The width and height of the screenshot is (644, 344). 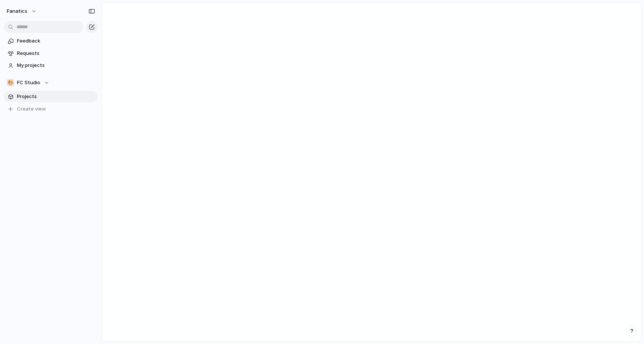 I want to click on span: Requests, so click(x=56, y=53).